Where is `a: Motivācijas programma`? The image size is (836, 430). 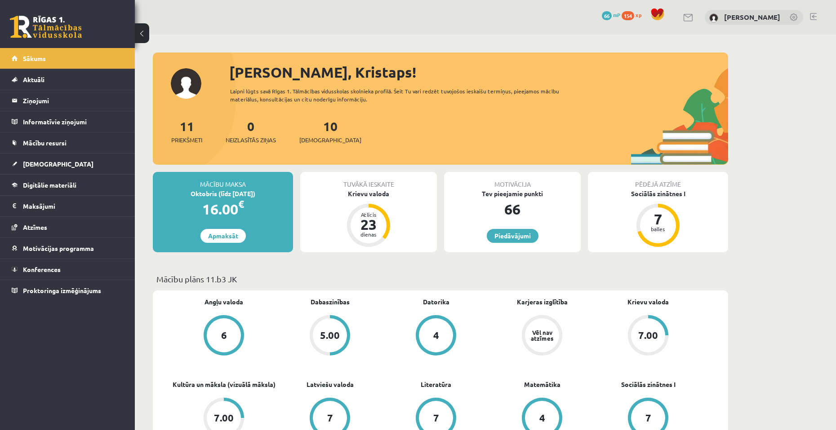
a: Motivācijas programma is located at coordinates (67, 248).